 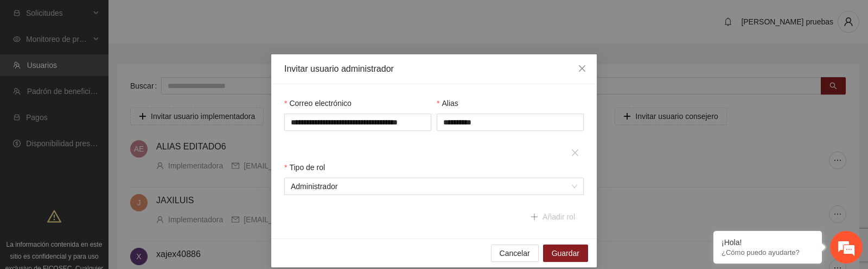 What do you see at coordinates (106, 184) in the screenshot?
I see `textarea: Escriba su mensaje y pulse “Intro”` at bounding box center [106, 184].